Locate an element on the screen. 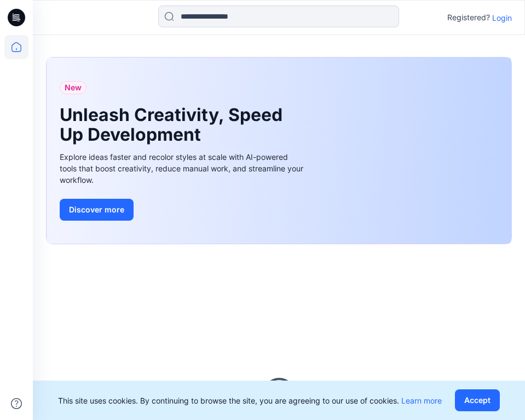 Image resolution: width=525 pixels, height=420 pixels. span: New is located at coordinates (73, 87).